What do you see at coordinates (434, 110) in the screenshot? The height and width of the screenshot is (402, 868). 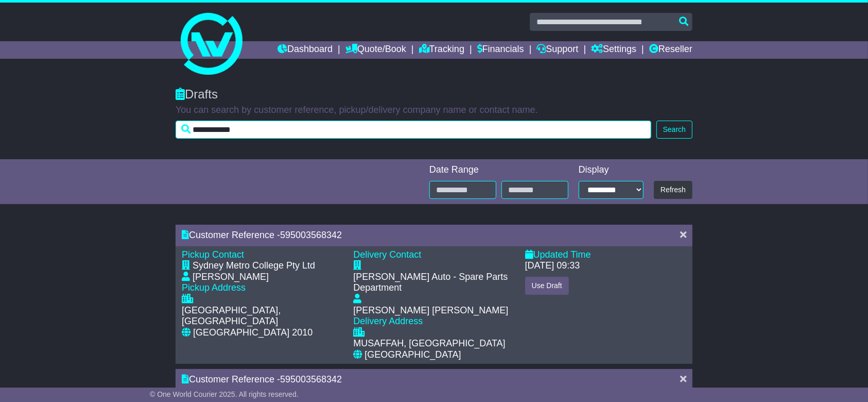 I see `p: You can search by customer reference, pickup/delivery company name or contact name.` at bounding box center [434, 110].